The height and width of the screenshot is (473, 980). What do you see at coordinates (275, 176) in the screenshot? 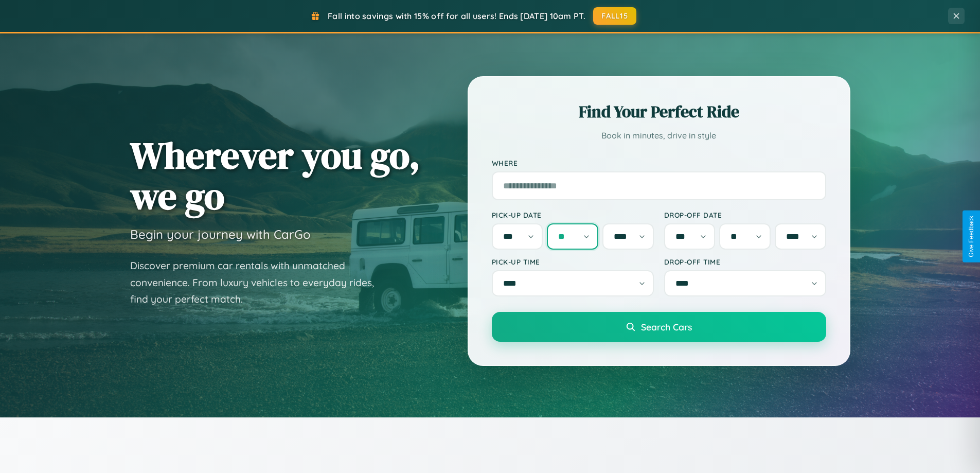
I see `h1: Wherever you go, we go` at bounding box center [275, 176].